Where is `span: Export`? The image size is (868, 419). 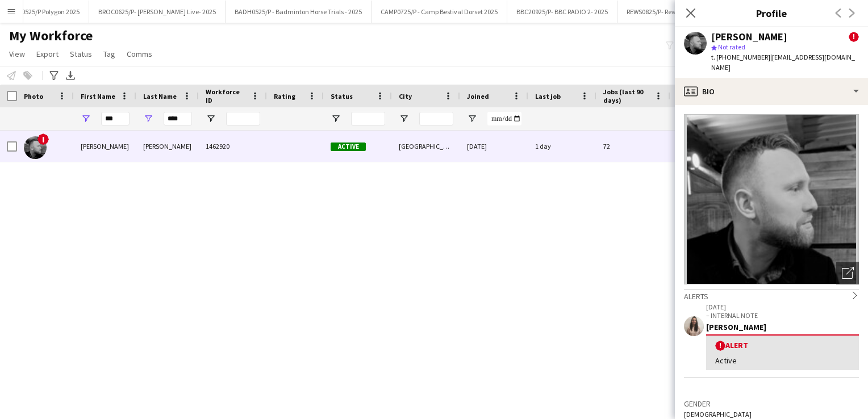
span: Export is located at coordinates (47, 54).